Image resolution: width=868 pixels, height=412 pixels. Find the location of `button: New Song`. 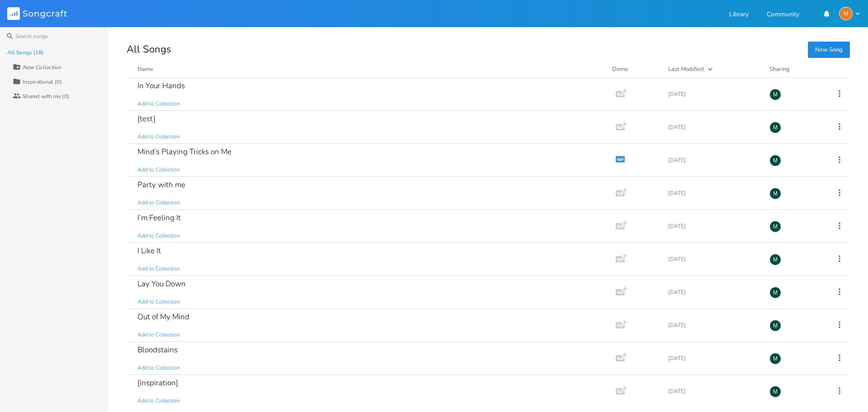

button: New Song is located at coordinates (829, 50).